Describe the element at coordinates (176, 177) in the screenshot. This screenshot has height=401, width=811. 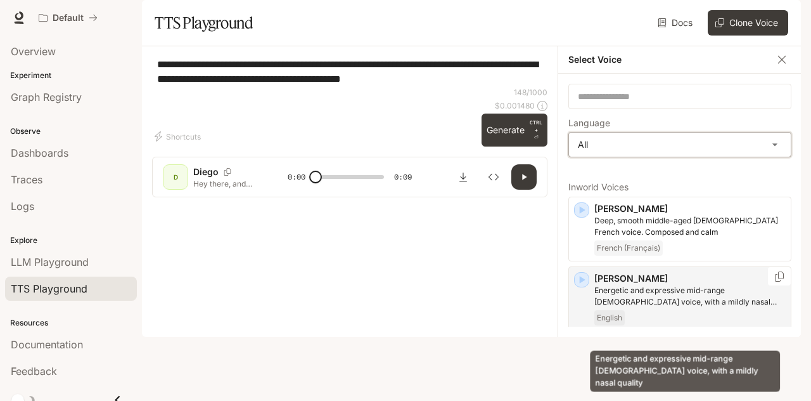
I see `div: D` at that location.